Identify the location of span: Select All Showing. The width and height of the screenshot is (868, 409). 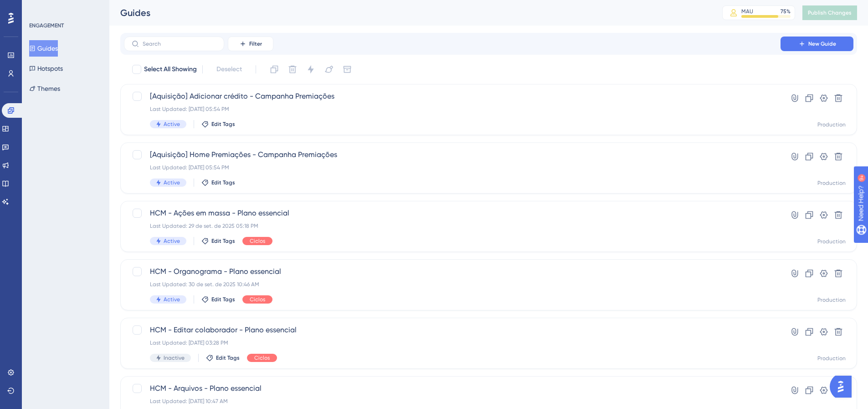
(170, 69).